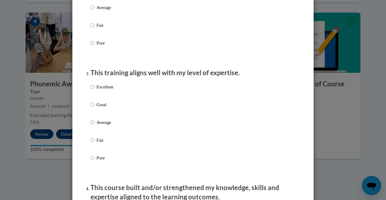 This screenshot has width=386, height=200. I want to click on p: Good, so click(105, 105).